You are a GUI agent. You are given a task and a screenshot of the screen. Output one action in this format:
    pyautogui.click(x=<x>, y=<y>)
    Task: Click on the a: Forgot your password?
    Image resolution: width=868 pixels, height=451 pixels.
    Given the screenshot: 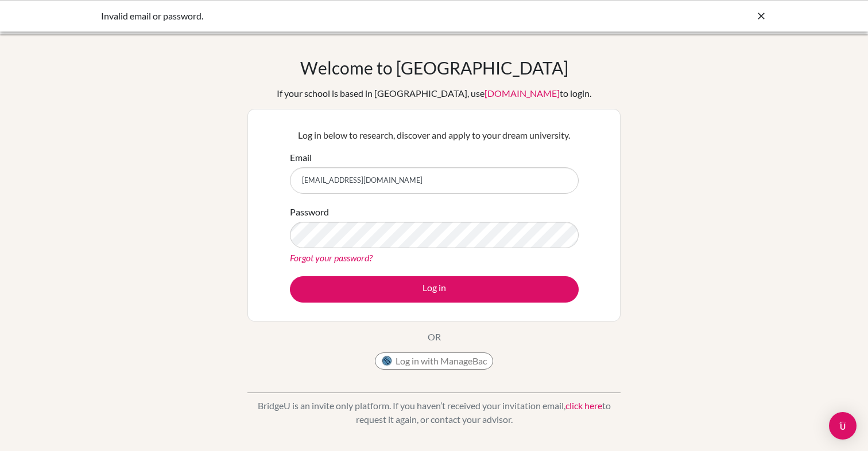 What is the action you would take?
    pyautogui.click(x=331, y=258)
    